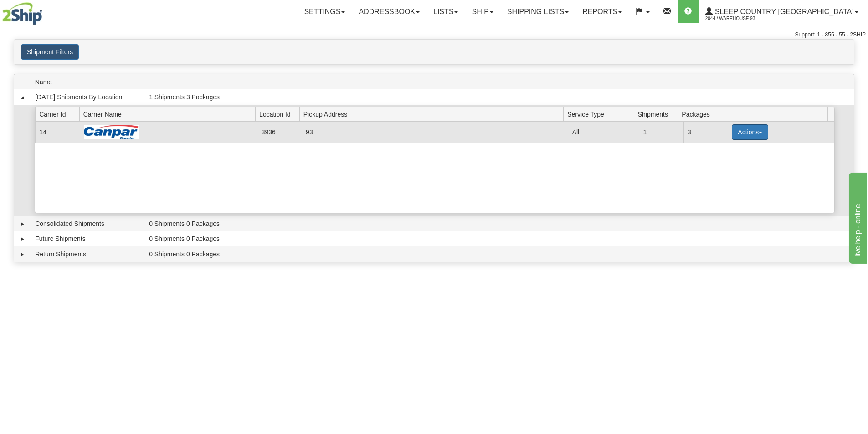 The image size is (868, 434). Describe the element at coordinates (88, 254) in the screenshot. I see `td: Return Shipments` at that location.